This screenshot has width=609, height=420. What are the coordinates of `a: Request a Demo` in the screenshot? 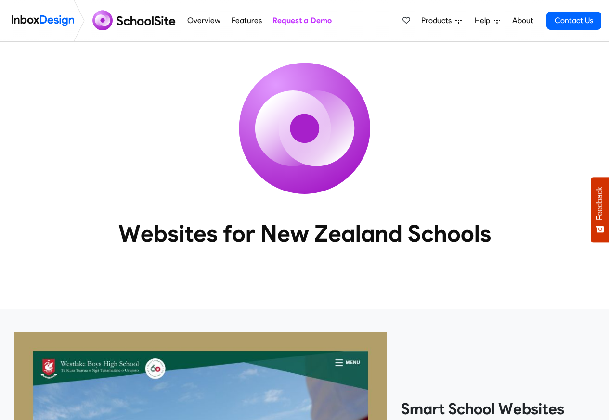 It's located at (302, 21).